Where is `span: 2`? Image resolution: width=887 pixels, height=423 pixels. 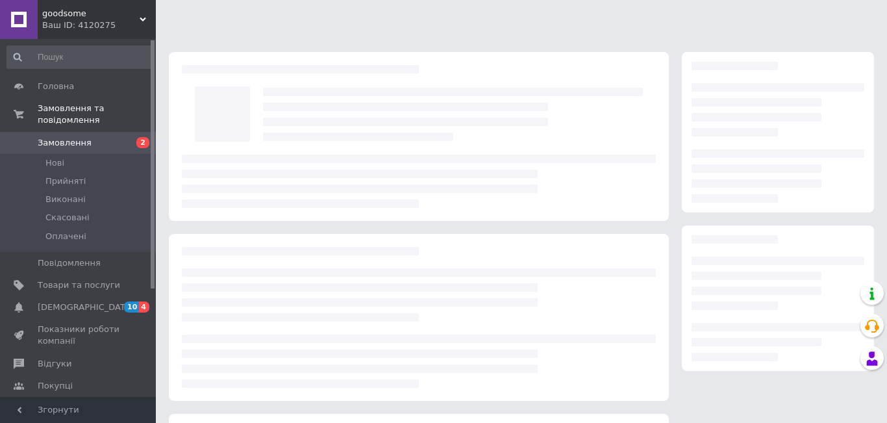 span: 2 is located at coordinates (143, 142).